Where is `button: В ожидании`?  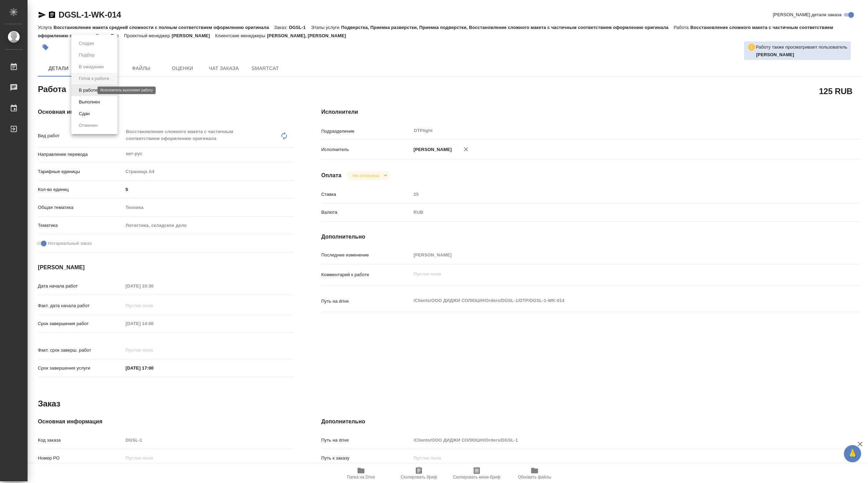 button: В ожидании is located at coordinates (91, 67).